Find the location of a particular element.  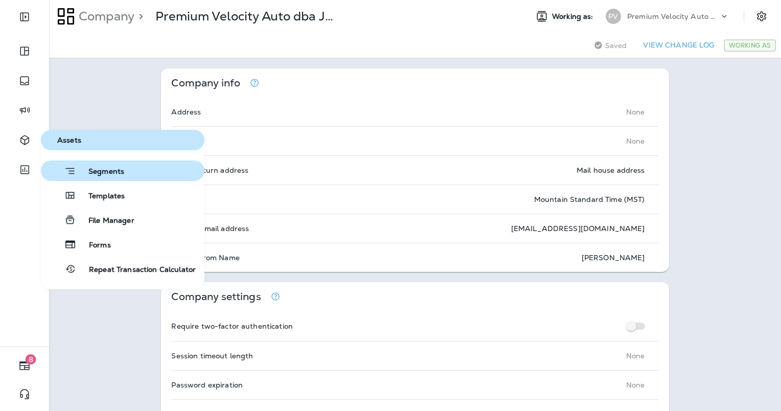

div: Premium Velocity Auto dba Jiffy Lube is located at coordinates (244, 16).